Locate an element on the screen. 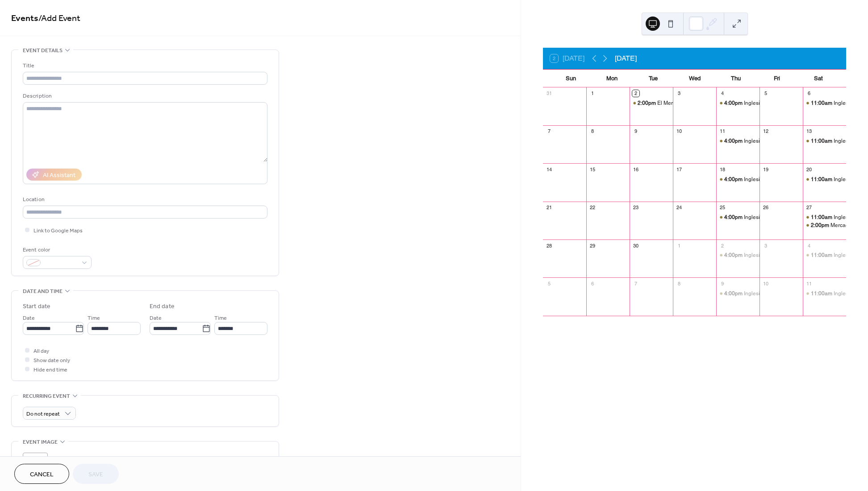  div: Description is located at coordinates (144, 96).